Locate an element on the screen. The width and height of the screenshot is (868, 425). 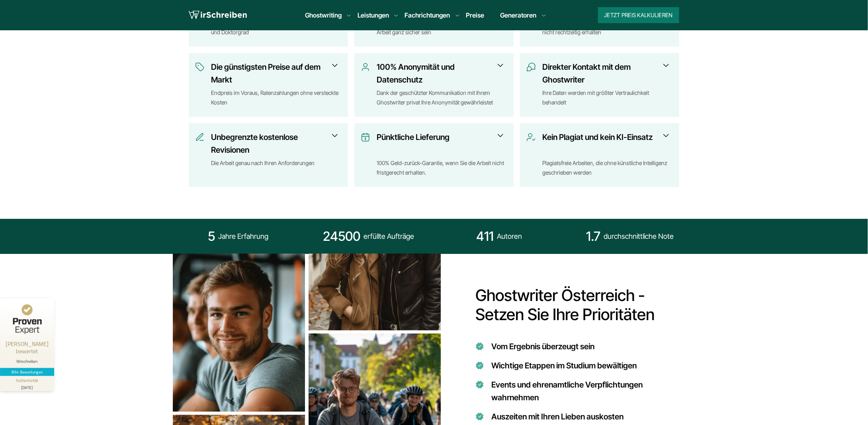
a: Fachrichtungen is located at coordinates (428, 15).